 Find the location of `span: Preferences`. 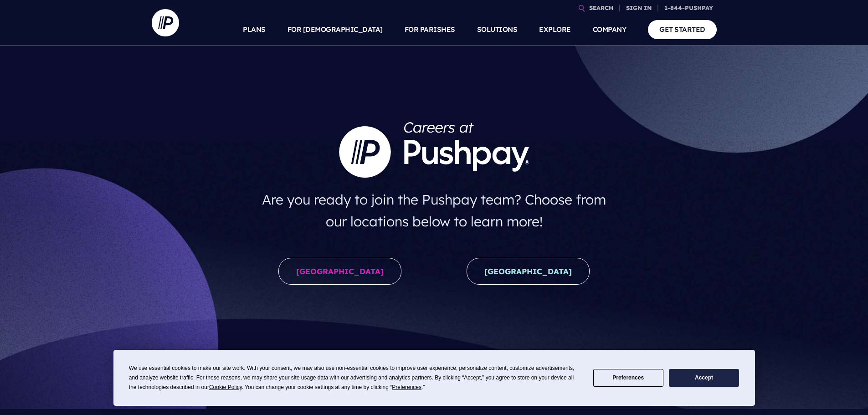

span: Preferences is located at coordinates (406, 388).